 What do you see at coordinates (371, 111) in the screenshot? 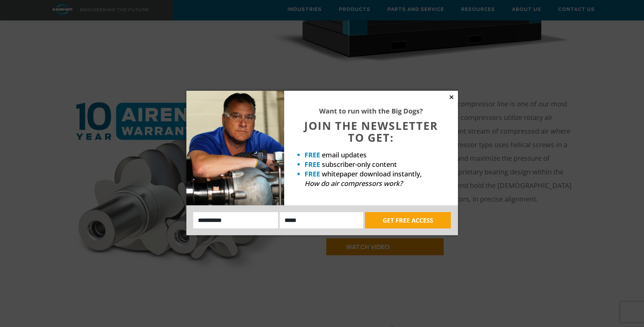
I see `strong: Want to run with the Big Dogs?` at bounding box center [371, 111].